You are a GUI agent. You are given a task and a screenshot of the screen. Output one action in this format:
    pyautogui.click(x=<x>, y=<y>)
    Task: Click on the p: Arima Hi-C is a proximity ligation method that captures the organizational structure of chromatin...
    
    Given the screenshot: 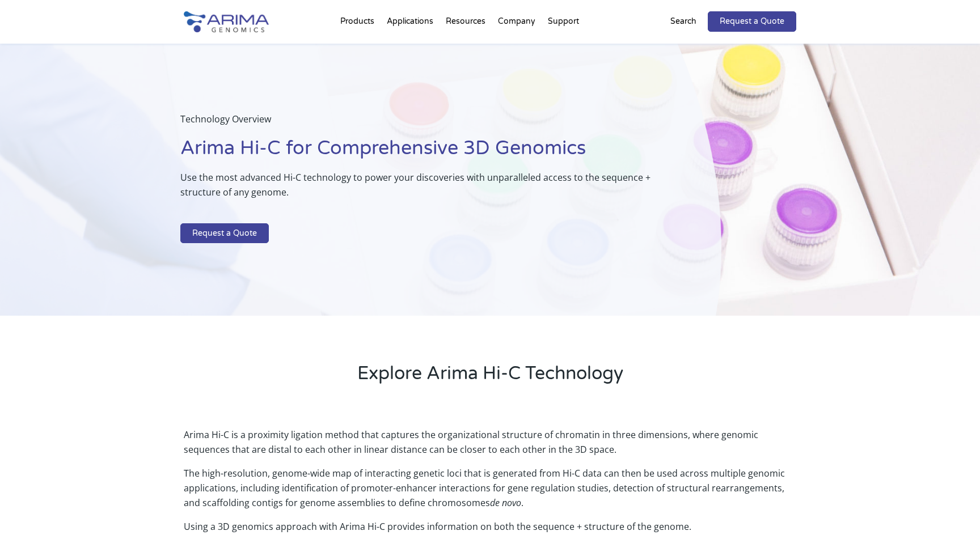 What is the action you would take?
    pyautogui.click(x=490, y=447)
    